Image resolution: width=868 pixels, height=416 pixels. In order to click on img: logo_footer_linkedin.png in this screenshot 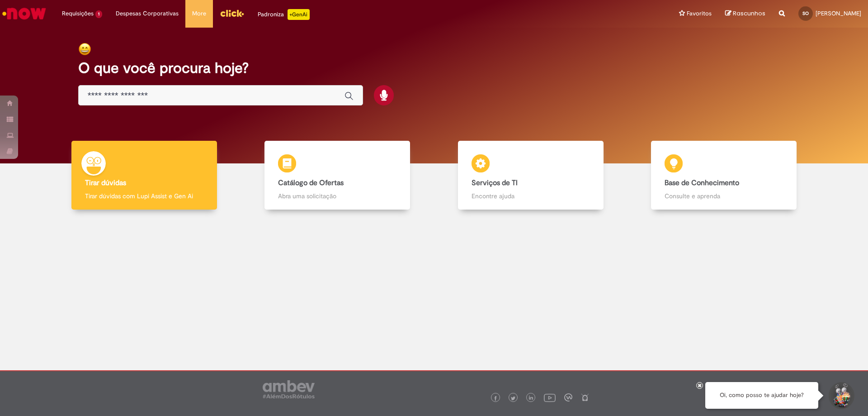, I will do `click(531, 398)`.